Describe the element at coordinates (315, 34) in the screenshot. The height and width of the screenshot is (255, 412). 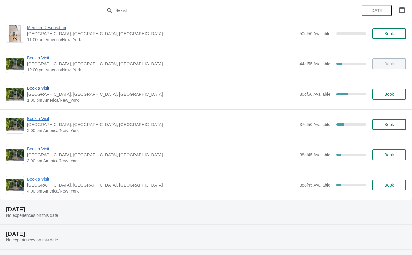
I see `span: 50 of 50 Available` at that location.